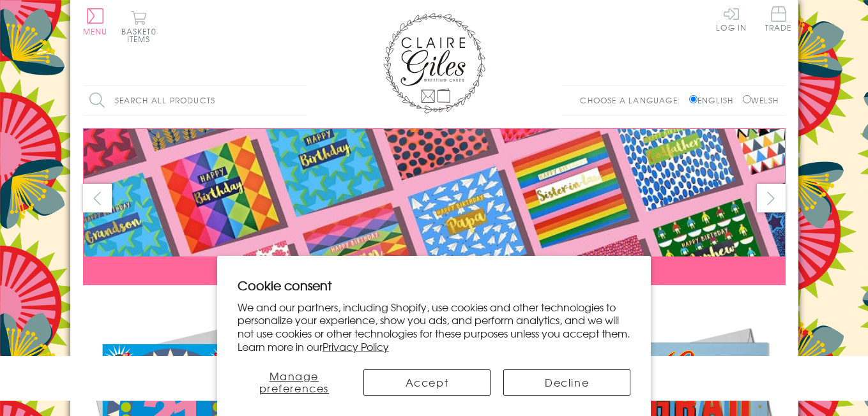  Describe the element at coordinates (693, 99) in the screenshot. I see `input: English` at that location.